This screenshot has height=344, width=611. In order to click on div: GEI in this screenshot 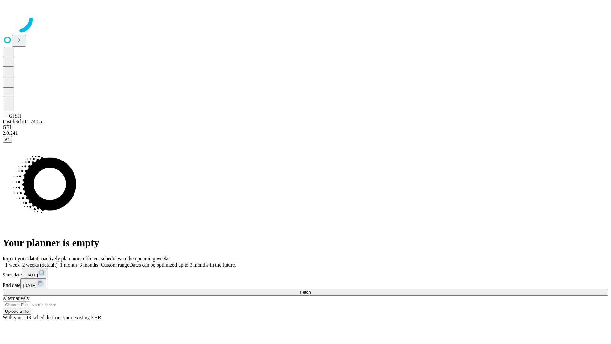, I will do `click(305, 127)`.